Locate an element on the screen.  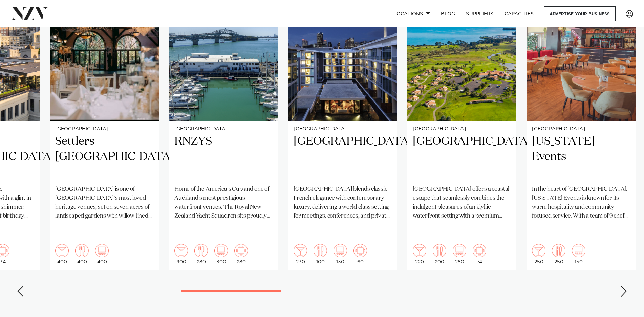
div: 220 is located at coordinates (419, 254).